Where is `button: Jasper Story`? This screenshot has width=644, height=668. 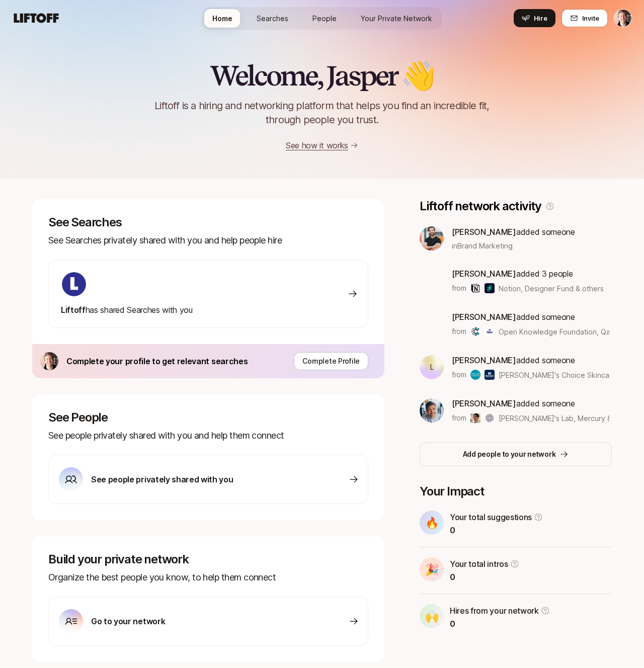
button: Jasper Story is located at coordinates (623, 18).